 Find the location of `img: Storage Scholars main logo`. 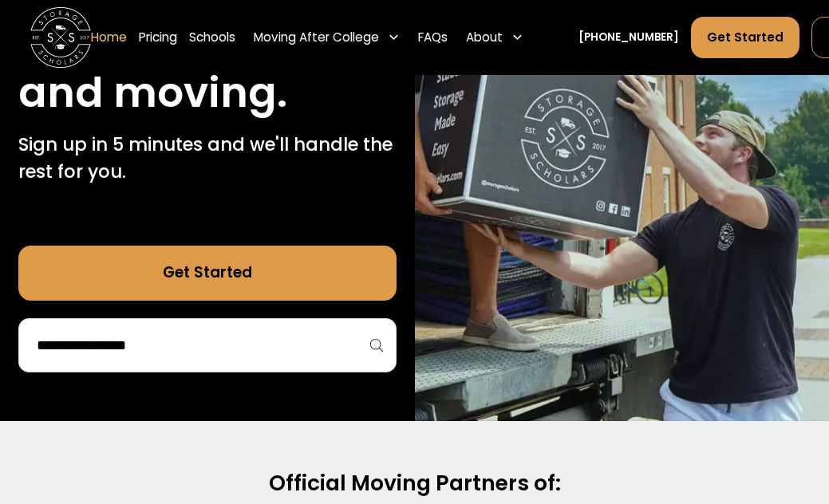

img: Storage Scholars main logo is located at coordinates (61, 37).